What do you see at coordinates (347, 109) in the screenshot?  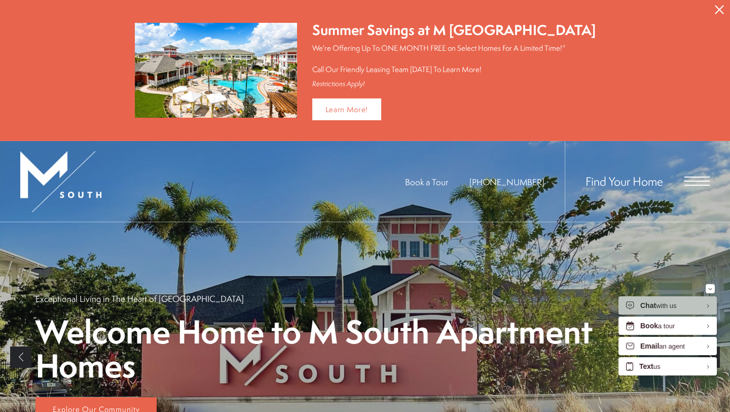 I see `a: Learn More!` at bounding box center [347, 109].